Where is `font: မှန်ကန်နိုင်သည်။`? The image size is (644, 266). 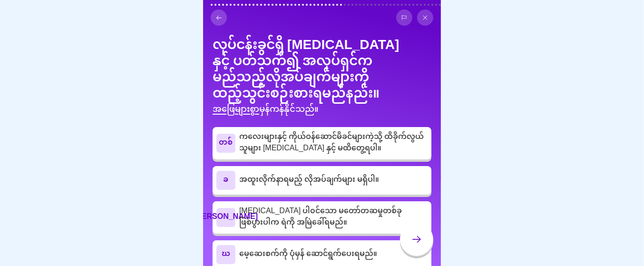 font: မှန်ကန်နိုင်သည်။ is located at coordinates (289, 109).